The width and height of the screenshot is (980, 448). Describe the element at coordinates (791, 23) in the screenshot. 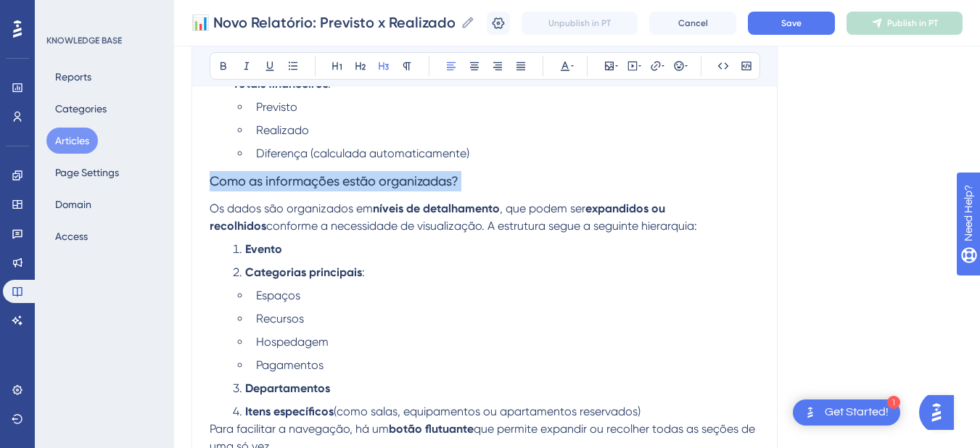

I see `span: Save` at that location.